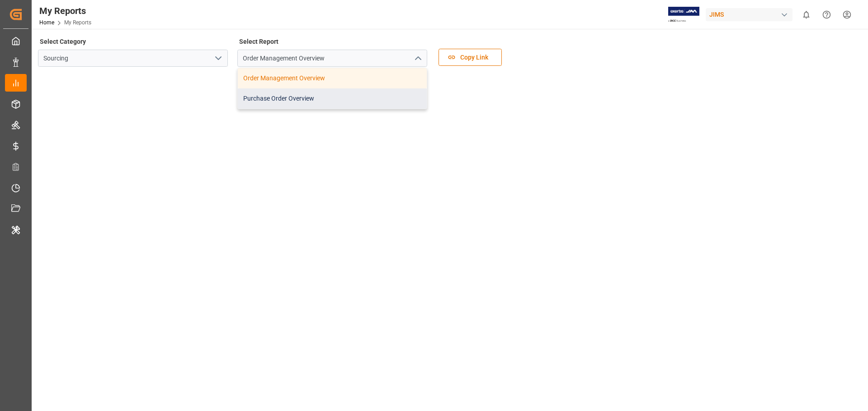 This screenshot has width=868, height=411. What do you see at coordinates (806, 15) in the screenshot?
I see `button: show 0 new notifications` at bounding box center [806, 15].